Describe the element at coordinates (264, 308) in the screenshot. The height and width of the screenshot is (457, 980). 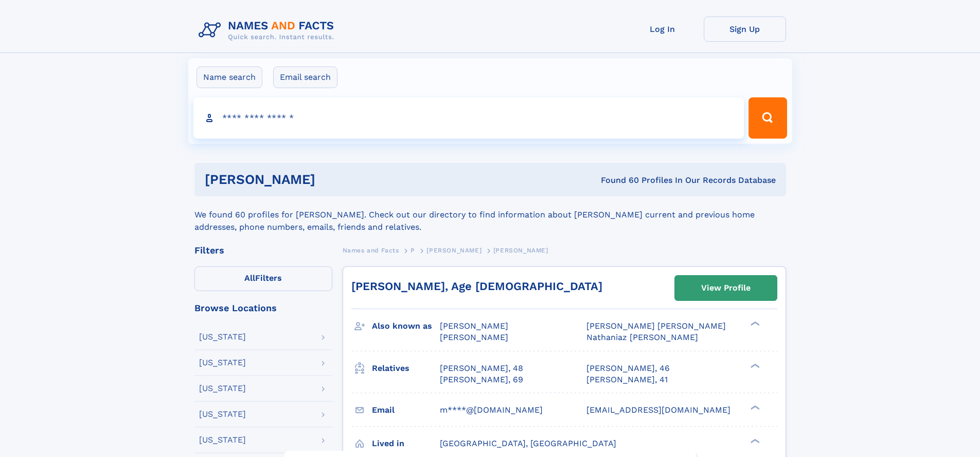
I see `div: Browse Locations` at that location.